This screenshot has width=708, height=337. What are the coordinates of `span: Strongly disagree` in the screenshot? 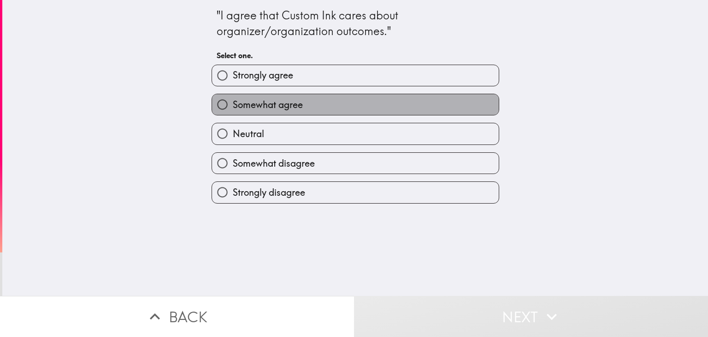 It's located at (269, 192).